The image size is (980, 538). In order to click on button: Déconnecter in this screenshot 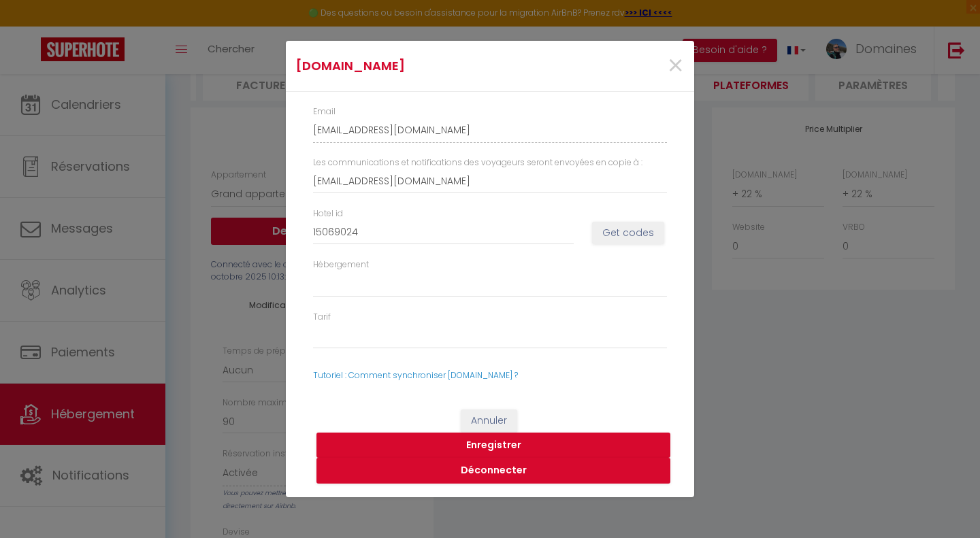, I will do `click(493, 471)`.